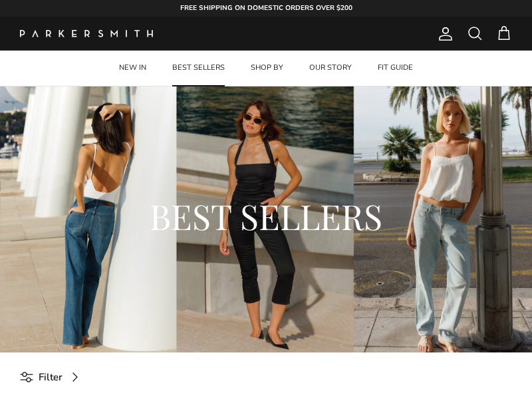  What do you see at coordinates (443, 34) in the screenshot?
I see `a: Account` at bounding box center [443, 34].